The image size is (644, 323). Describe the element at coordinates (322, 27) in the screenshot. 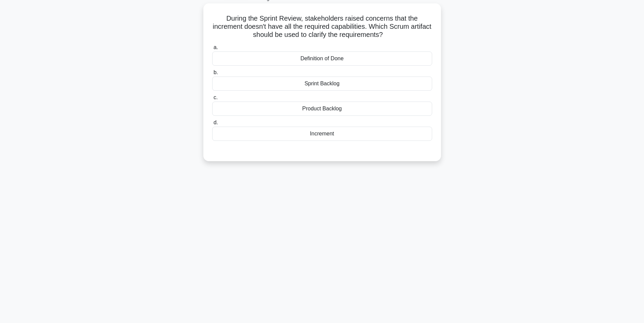

I see `h5: During the Sprint Review, stakeholders raised concerns that the increment doesn't have all the re...` at that location.